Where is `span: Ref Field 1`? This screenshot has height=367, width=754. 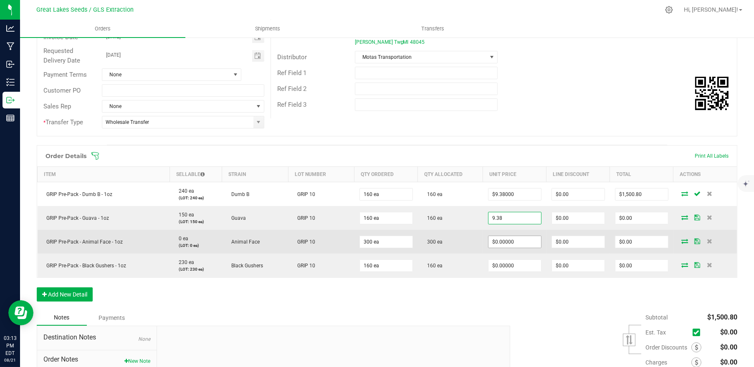 span: Ref Field 1 is located at coordinates (292, 73).